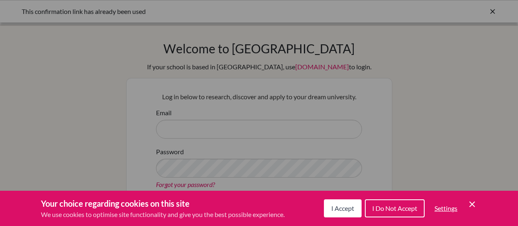 This screenshot has height=226, width=518. What do you see at coordinates (472, 204) in the screenshot?
I see `button: Save and close` at bounding box center [472, 204].